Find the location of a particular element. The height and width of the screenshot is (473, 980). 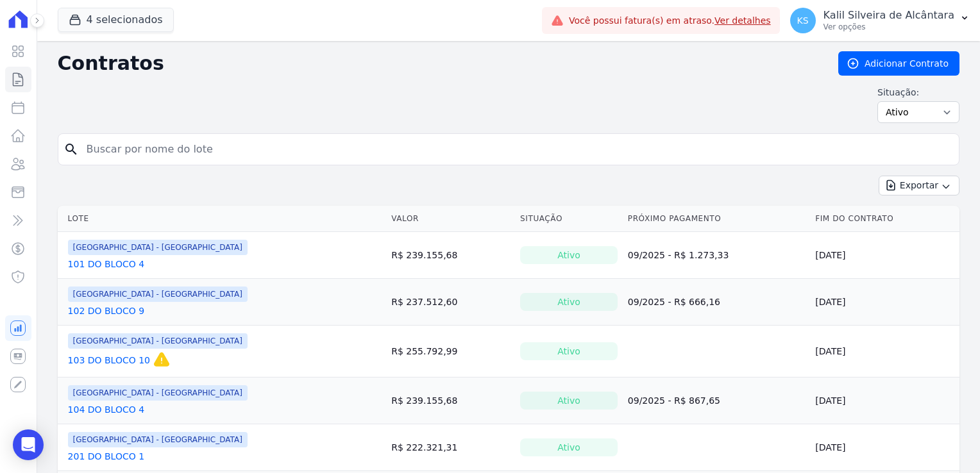

a: Ver detalhes is located at coordinates (742, 21).